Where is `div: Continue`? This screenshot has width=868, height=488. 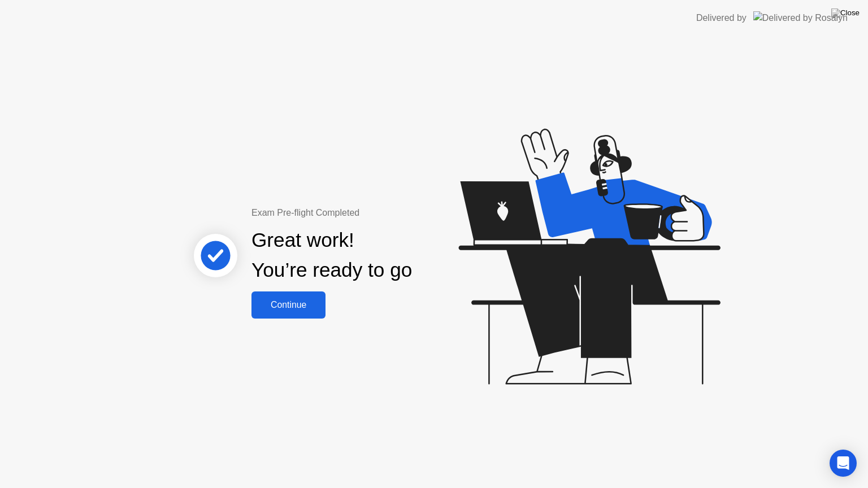 div: Continue is located at coordinates (288, 305).